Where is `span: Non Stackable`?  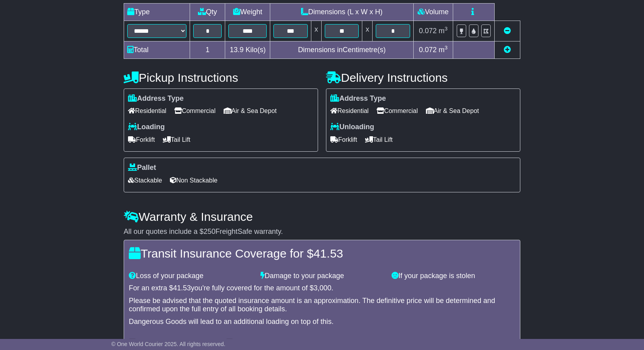 span: Non Stackable is located at coordinates (193, 180).